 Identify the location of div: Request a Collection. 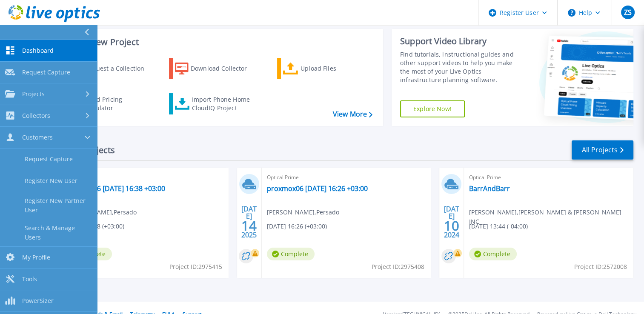
(119, 68).